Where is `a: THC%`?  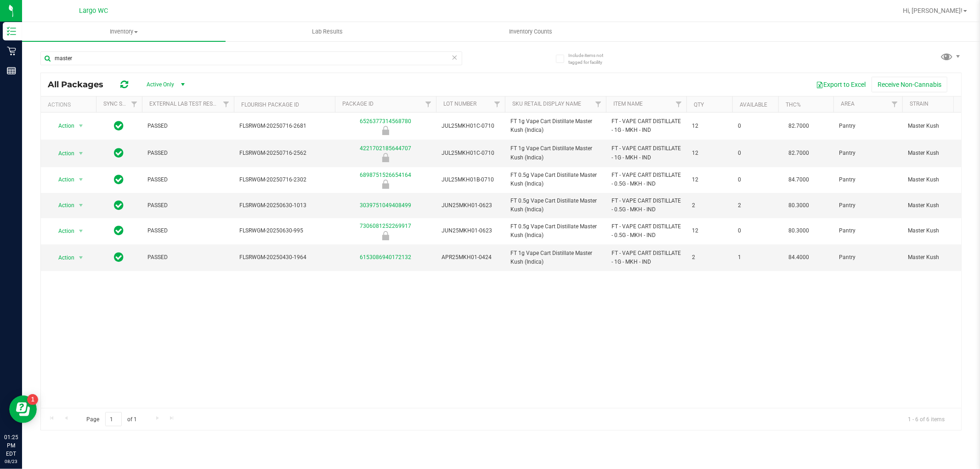
a: THC% is located at coordinates (793, 105).